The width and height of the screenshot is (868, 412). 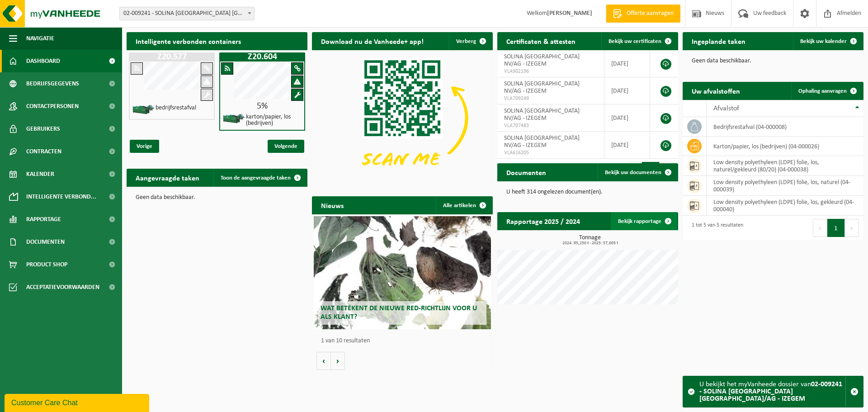 What do you see at coordinates (551, 153) in the screenshot?
I see `span: VLA616205` at bounding box center [551, 153].